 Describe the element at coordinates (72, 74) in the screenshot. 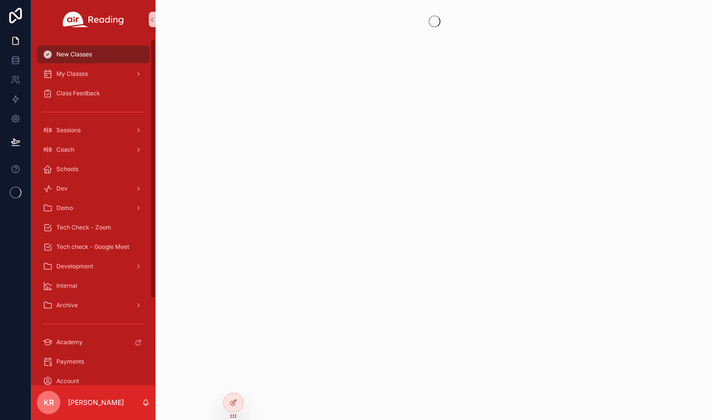

I see `span: My Classes` at that location.